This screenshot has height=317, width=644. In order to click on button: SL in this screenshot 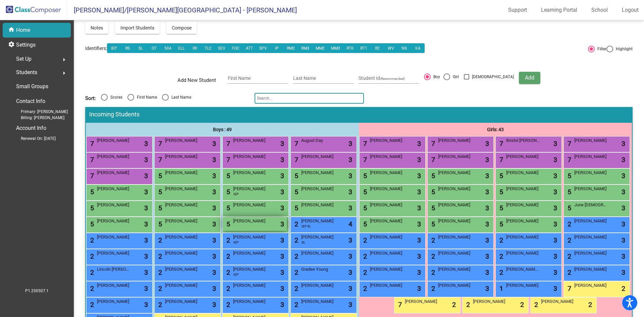, I will do `click(141, 48)`.